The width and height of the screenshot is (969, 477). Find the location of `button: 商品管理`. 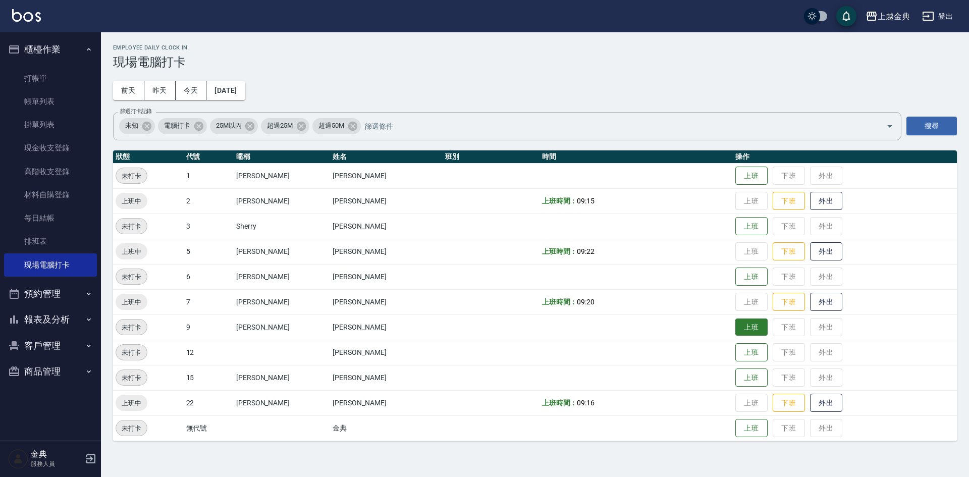

button: 商品管理 is located at coordinates (50, 371).